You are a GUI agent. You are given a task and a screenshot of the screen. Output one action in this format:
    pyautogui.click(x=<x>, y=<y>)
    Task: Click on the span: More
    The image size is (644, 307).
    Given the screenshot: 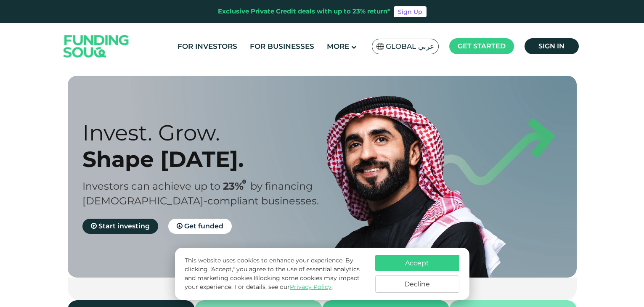 What is the action you would take?
    pyautogui.click(x=338, y=46)
    